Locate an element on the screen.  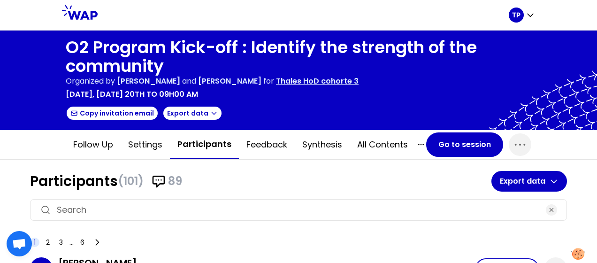
span: 2 is located at coordinates (48, 242).